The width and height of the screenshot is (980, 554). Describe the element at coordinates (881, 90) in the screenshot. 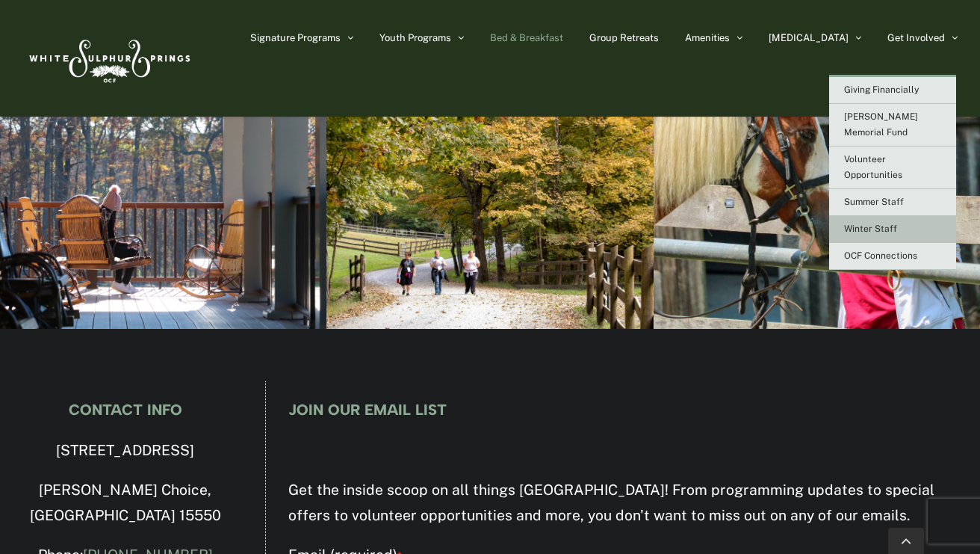

I see `span: Giving Financially` at that location.